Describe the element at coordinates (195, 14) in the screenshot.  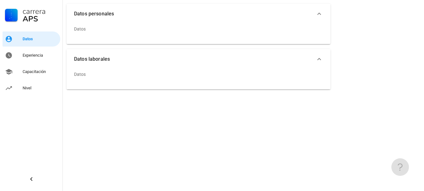
I see `span: Datos personales` at that location.